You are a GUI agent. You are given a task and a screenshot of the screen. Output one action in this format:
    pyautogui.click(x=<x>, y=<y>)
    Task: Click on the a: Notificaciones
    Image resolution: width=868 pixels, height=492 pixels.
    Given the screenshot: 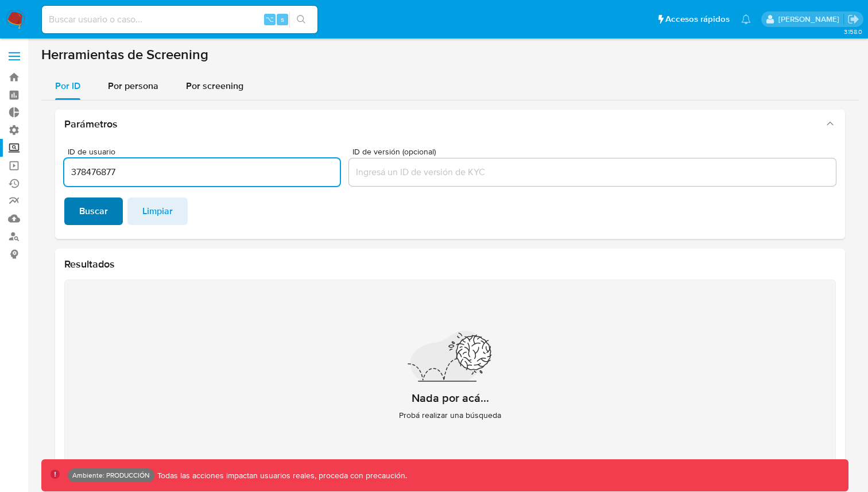 What is the action you would take?
    pyautogui.click(x=745, y=19)
    